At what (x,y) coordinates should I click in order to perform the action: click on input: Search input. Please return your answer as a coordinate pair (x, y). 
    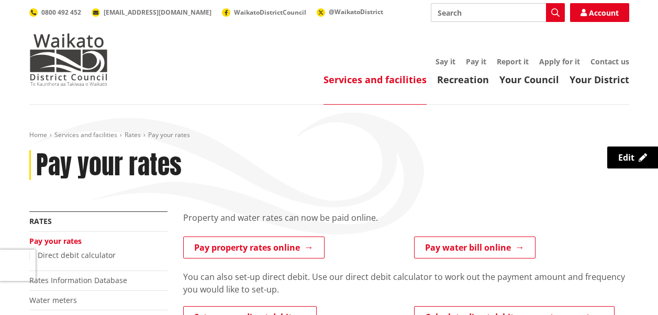
    Looking at the image, I should click on (498, 13).